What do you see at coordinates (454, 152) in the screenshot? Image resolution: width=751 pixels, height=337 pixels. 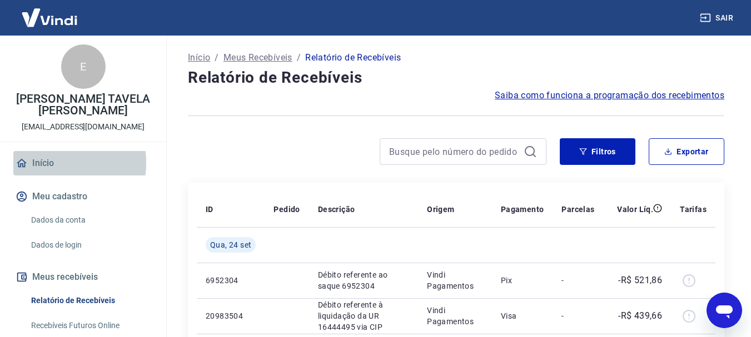 I see `input: Busque pelo número do pedido` at bounding box center [454, 152].